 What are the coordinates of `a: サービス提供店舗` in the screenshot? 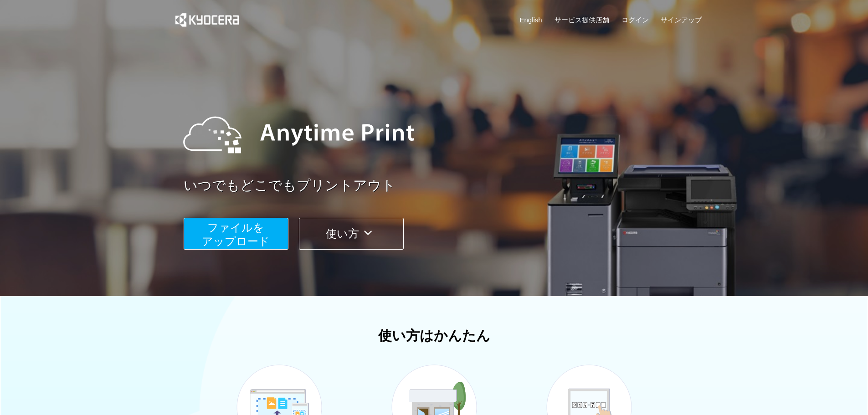 It's located at (582, 19).